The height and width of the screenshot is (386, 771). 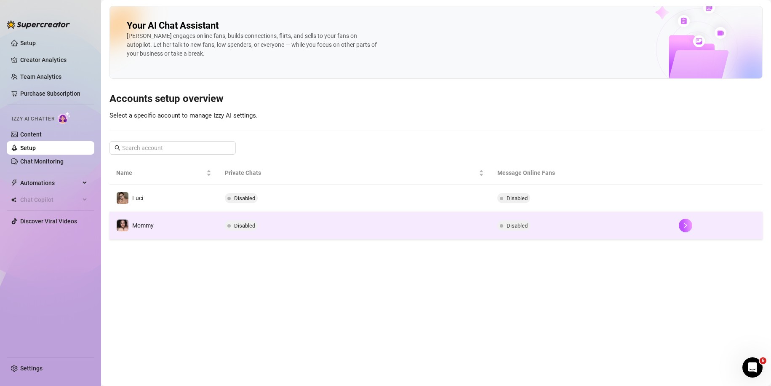 I want to click on img: Luci, so click(x=122, y=198).